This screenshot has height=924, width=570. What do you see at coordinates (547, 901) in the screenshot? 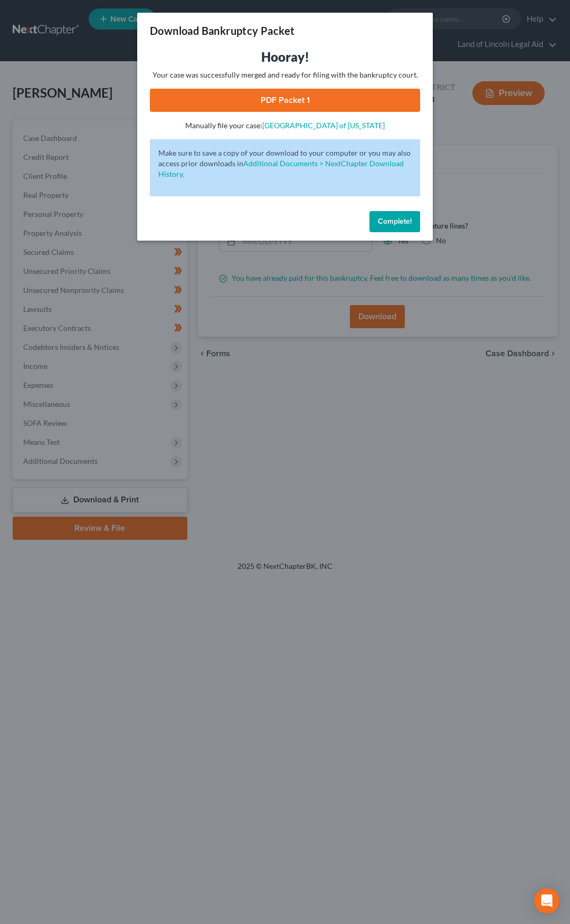
I see `div: Open Intercom Messenger` at bounding box center [547, 901].